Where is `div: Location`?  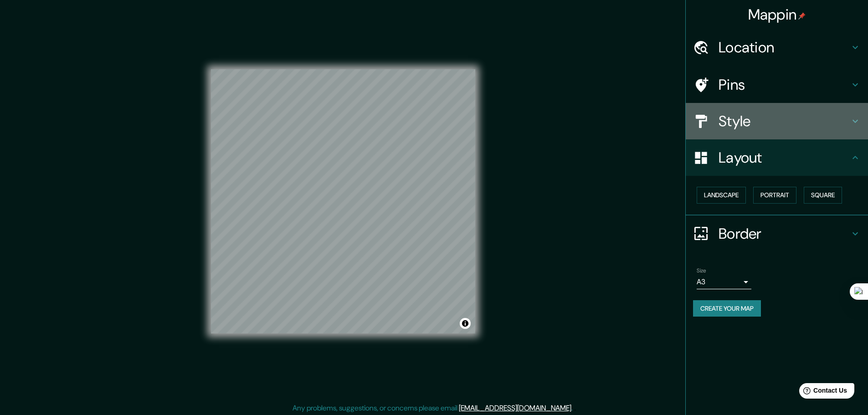 div: Location is located at coordinates (777, 47).